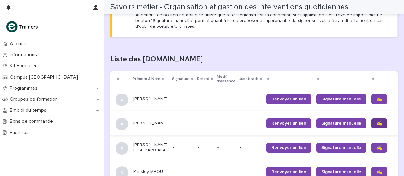 The height and width of the screenshot is (176, 404). What do you see at coordinates (146, 79) in the screenshot?
I see `font: Prénom & Nom` at bounding box center [146, 79].